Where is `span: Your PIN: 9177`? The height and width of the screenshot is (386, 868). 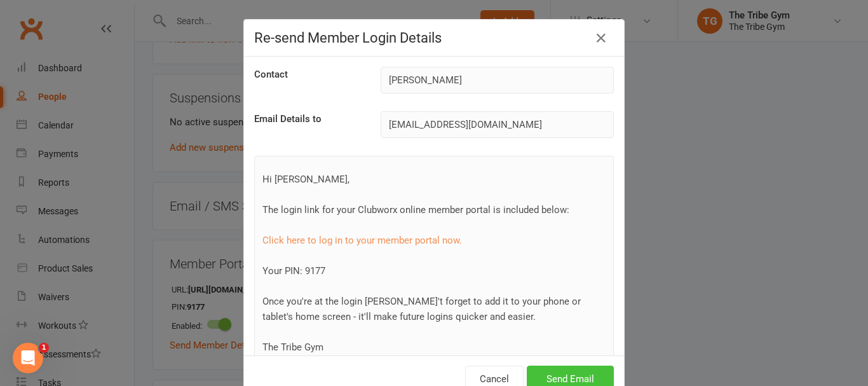
span: Your PIN: 9177 is located at coordinates (293, 271).